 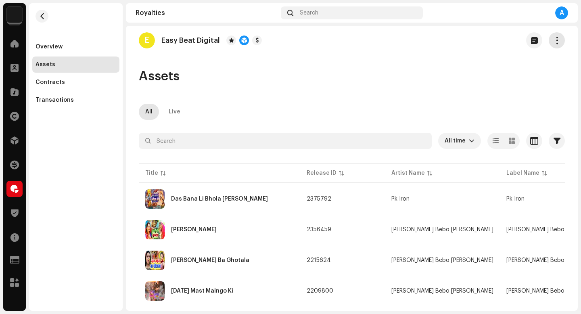 What do you see at coordinates (159, 76) in the screenshot?
I see `span: Assets` at bounding box center [159, 76].